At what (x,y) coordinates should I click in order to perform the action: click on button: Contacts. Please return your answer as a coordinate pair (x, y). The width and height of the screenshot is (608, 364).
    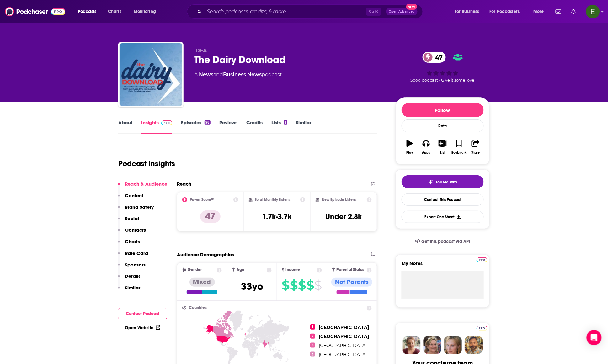
    Looking at the image, I should click on (131, 233).